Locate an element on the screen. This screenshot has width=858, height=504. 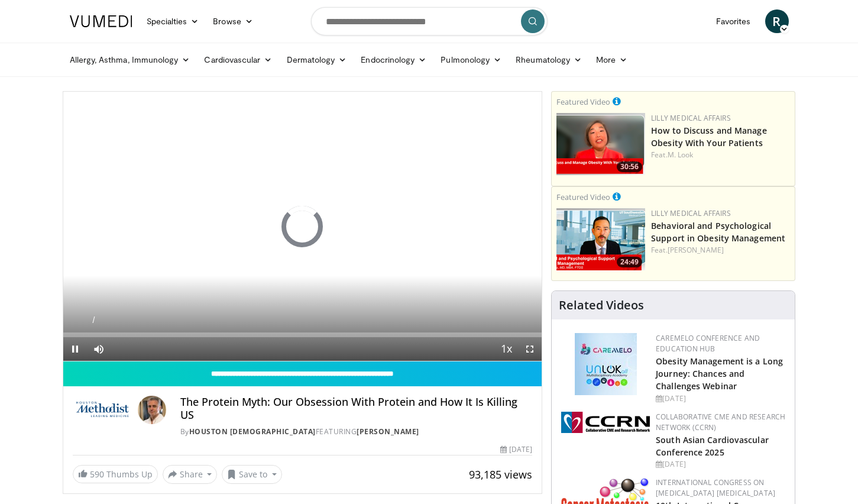
a: Allergy, Asthma, Immunology is located at coordinates (130, 60).